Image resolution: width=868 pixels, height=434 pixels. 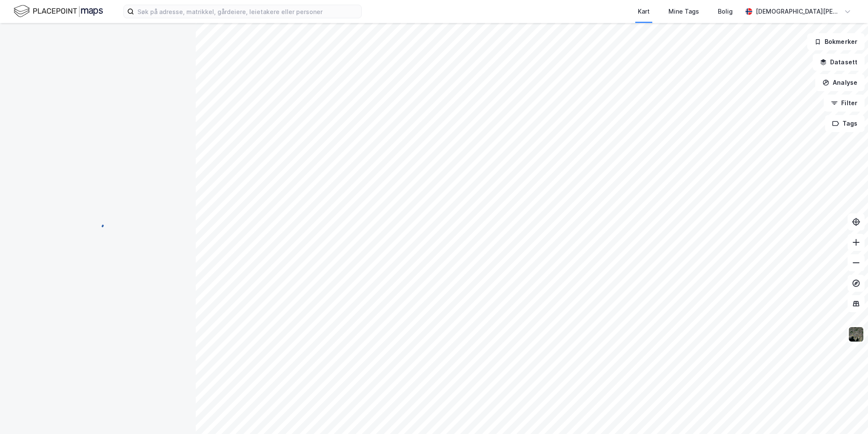 What do you see at coordinates (844, 124) in the screenshot?
I see `button: Tags` at bounding box center [844, 124].